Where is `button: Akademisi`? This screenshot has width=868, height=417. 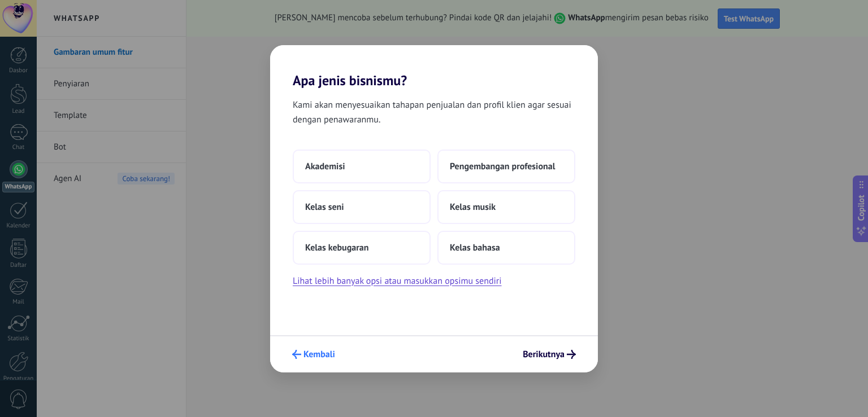 button: Akademisi is located at coordinates (362, 167).